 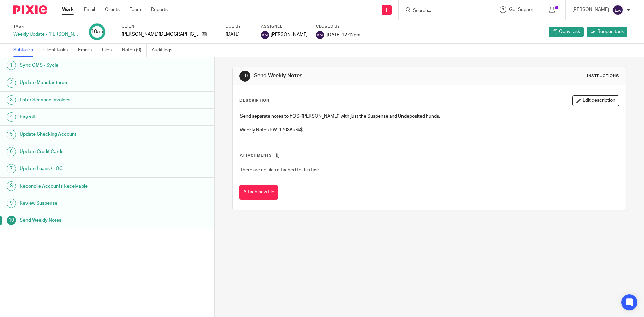 I want to click on div: 9, so click(x=12, y=204).